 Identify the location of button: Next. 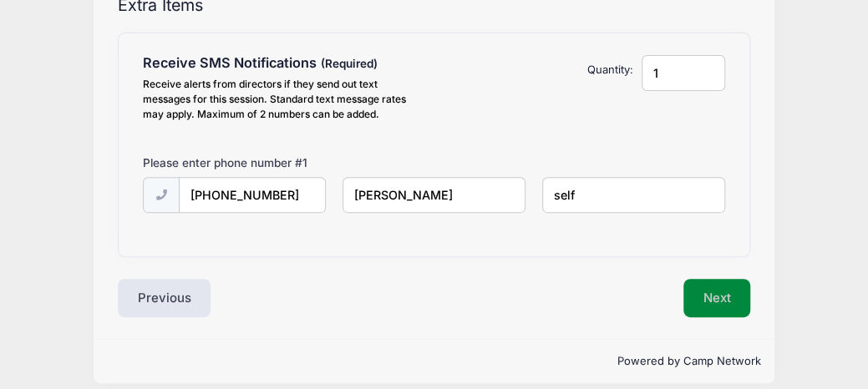
(717, 298).